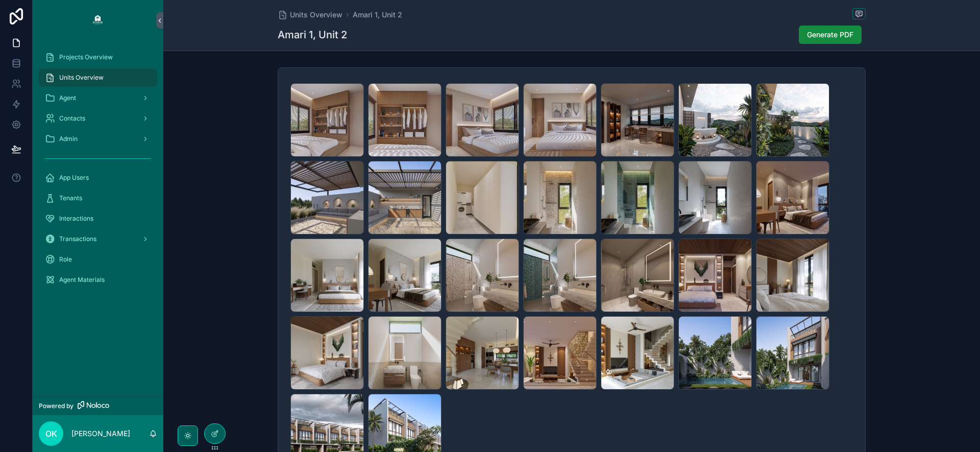  What do you see at coordinates (67, 98) in the screenshot?
I see `span: Agent` at bounding box center [67, 98].